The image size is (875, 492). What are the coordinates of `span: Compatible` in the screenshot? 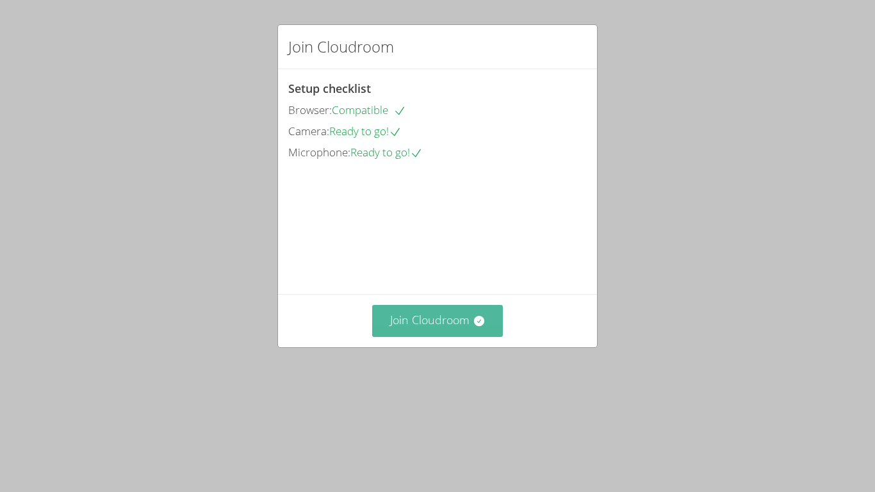 It's located at (369, 110).